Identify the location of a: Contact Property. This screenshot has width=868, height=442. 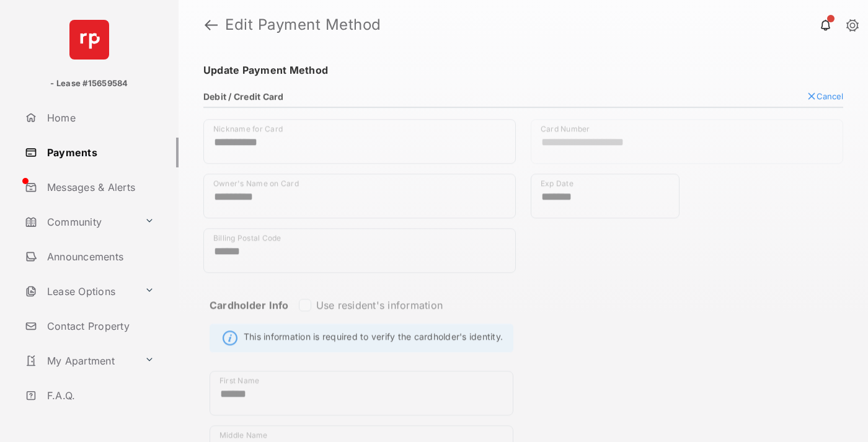
(99, 326).